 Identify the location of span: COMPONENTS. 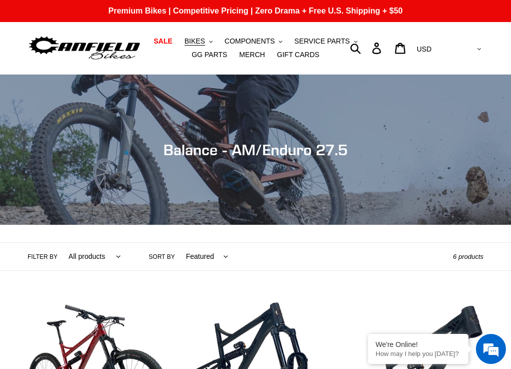
(250, 41).